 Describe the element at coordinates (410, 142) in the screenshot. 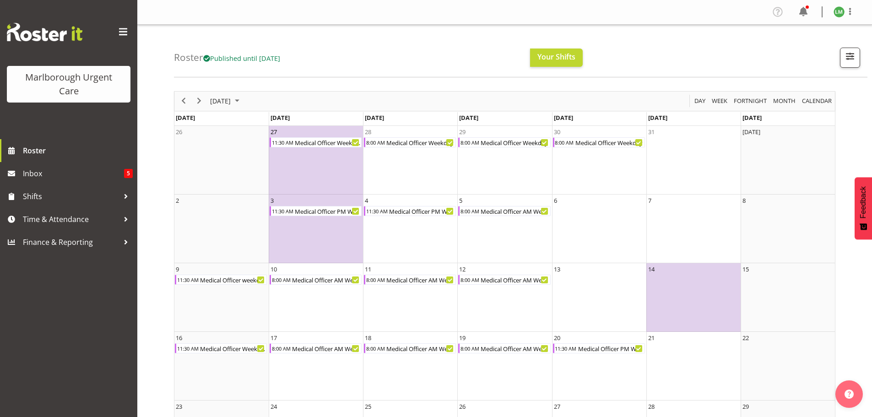

I see `div: Medical Officer Weekday Begin From Tuesday, October 28, 2025 at 8:00:00 AM GMT+13:00 Ends At Tues...` at that location.